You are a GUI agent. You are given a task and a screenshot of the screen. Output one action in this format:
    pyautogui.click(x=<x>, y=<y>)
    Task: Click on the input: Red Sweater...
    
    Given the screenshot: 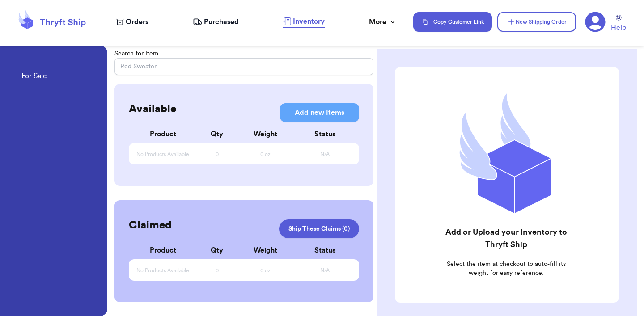 What is the action you would take?
    pyautogui.click(x=244, y=66)
    